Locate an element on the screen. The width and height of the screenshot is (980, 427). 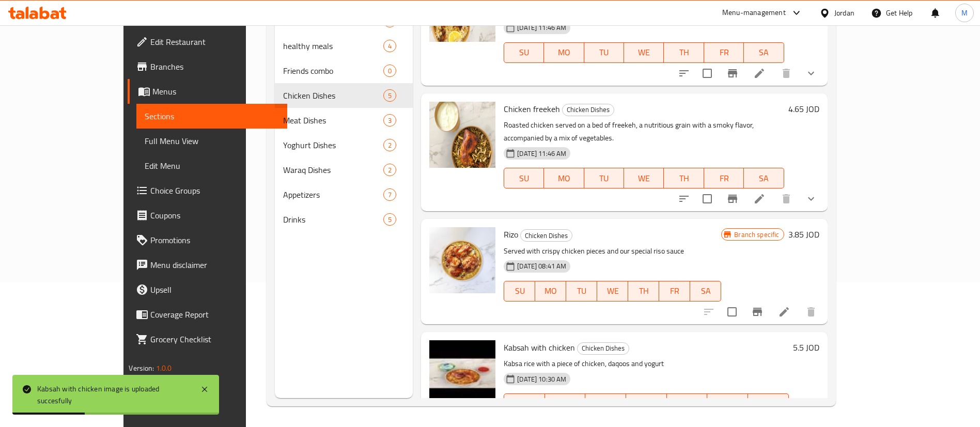
div: Waraq Dishes2 is located at coordinates (343, 170).